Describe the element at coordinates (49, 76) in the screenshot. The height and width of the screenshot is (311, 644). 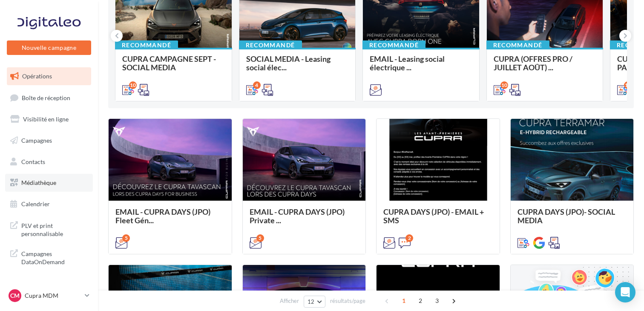
I see `a: Opérations` at that location.